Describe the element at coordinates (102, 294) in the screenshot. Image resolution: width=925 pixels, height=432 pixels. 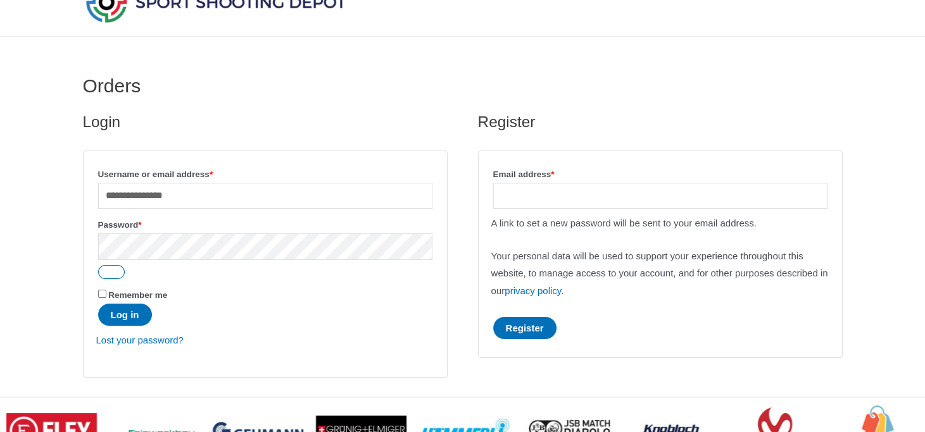
I see `input: Remember me` at that location.